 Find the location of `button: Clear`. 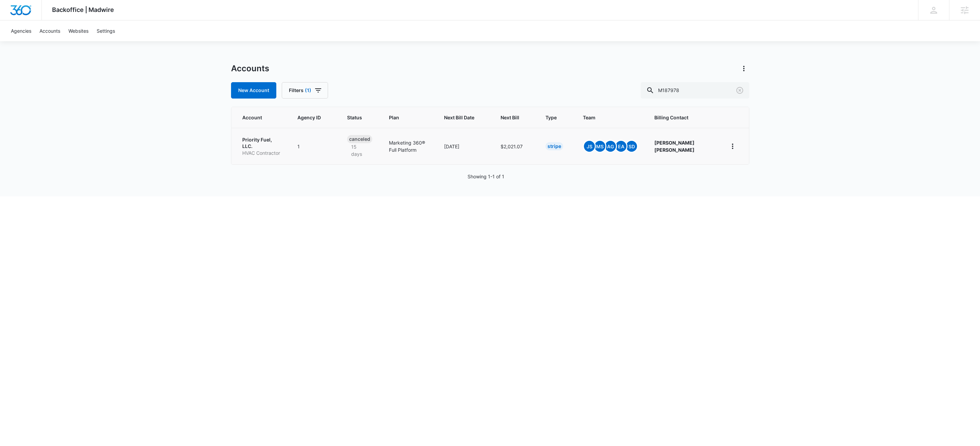

button: Clear is located at coordinates (740, 90).